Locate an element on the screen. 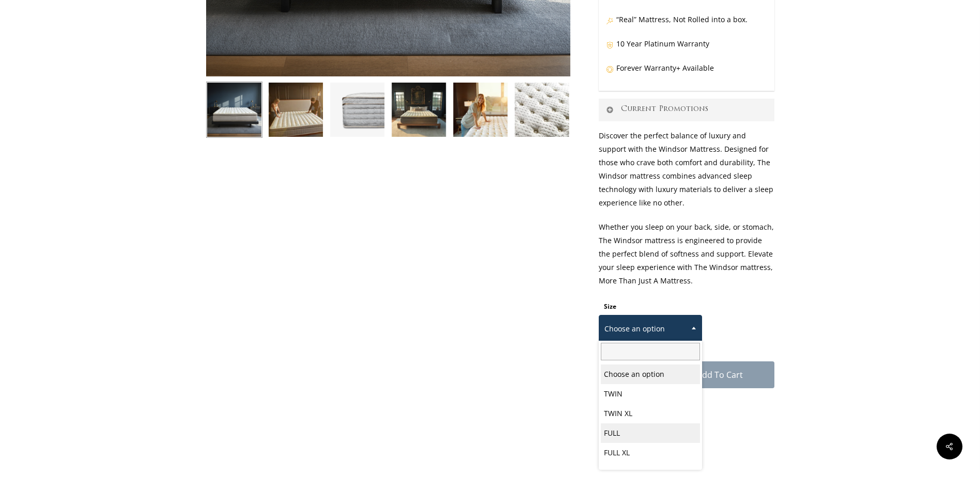 The width and height of the screenshot is (980, 477). span: Choose an option is located at coordinates (651, 329).